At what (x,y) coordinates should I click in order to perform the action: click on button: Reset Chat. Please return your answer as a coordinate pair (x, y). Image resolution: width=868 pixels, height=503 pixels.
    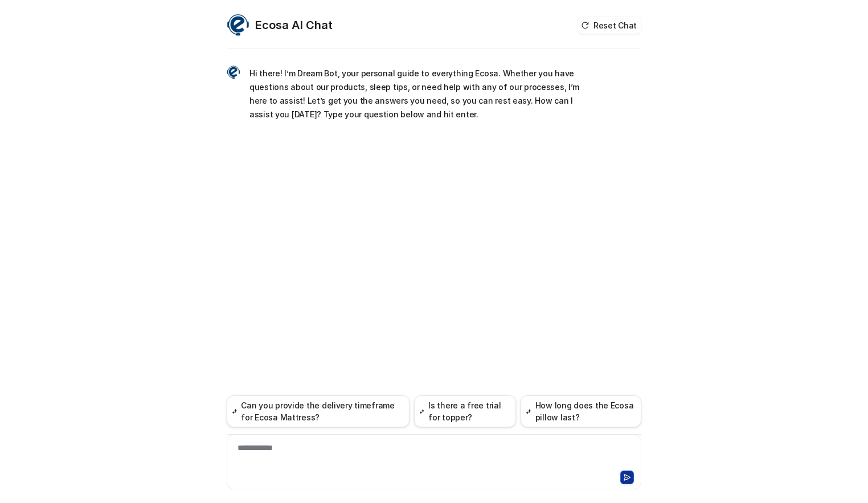
    Looking at the image, I should click on (609, 25).